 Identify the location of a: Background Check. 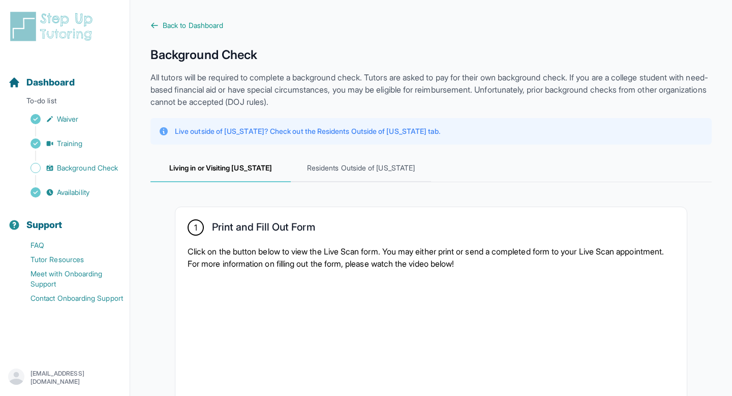
(69, 168).